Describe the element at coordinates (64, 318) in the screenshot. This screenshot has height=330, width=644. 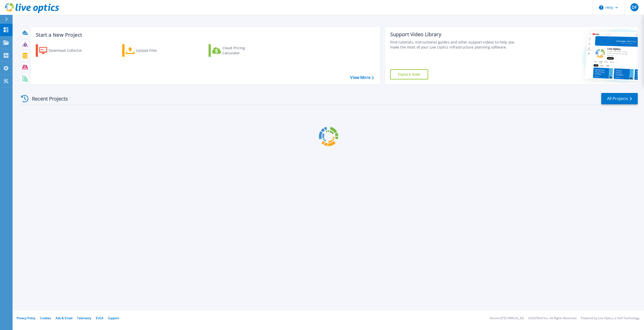
I see `a: Ads & Email` at that location.